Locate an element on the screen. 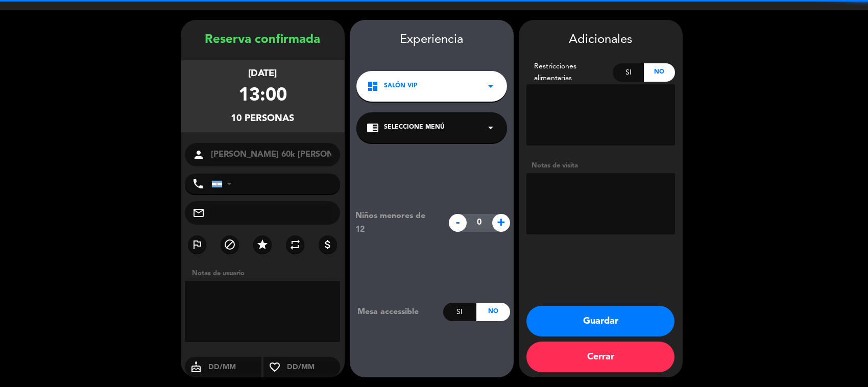 This screenshot has width=868, height=387. div: Mesa accessible is located at coordinates (396, 312).